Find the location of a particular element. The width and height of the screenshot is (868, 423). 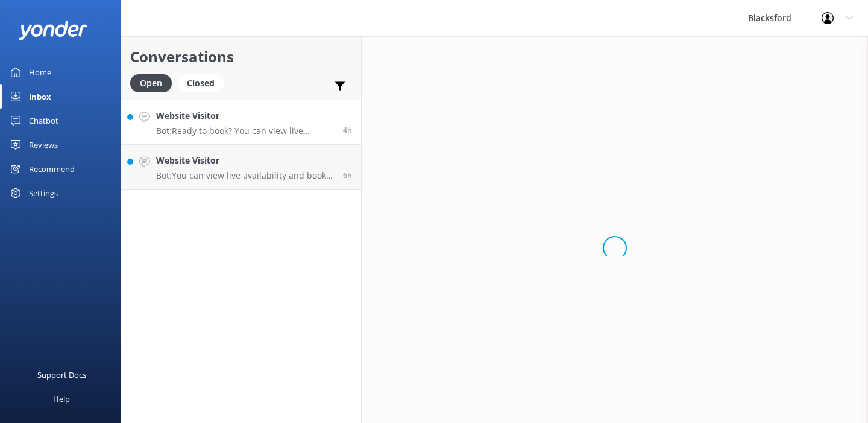

span: Sep 07 2025 02:10pm (UTC -06:00) America/Chihuahua is located at coordinates (347, 130).